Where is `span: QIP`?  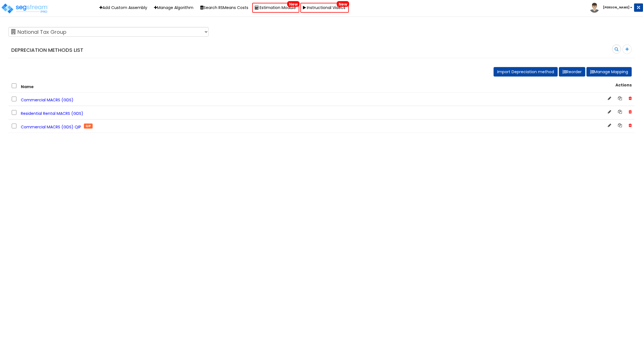 span: QIP is located at coordinates (88, 126).